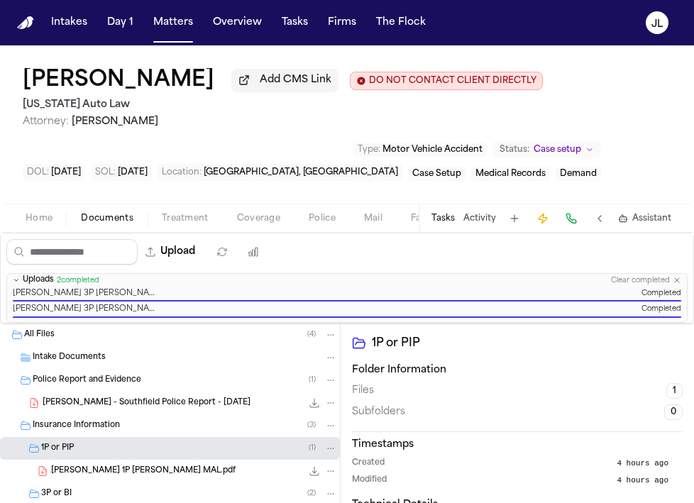 The height and width of the screenshot is (503, 694). Describe the element at coordinates (38, 280) in the screenshot. I see `span: Uploads` at that location.